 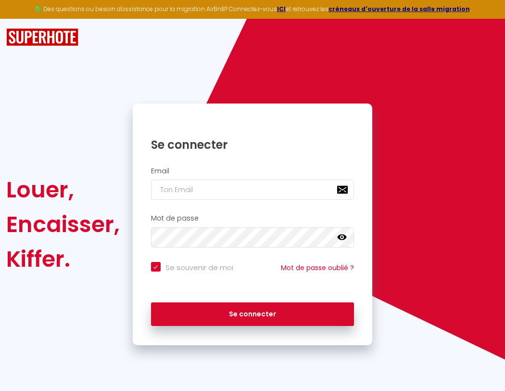 I want to click on h1: Se connecter, so click(x=253, y=144).